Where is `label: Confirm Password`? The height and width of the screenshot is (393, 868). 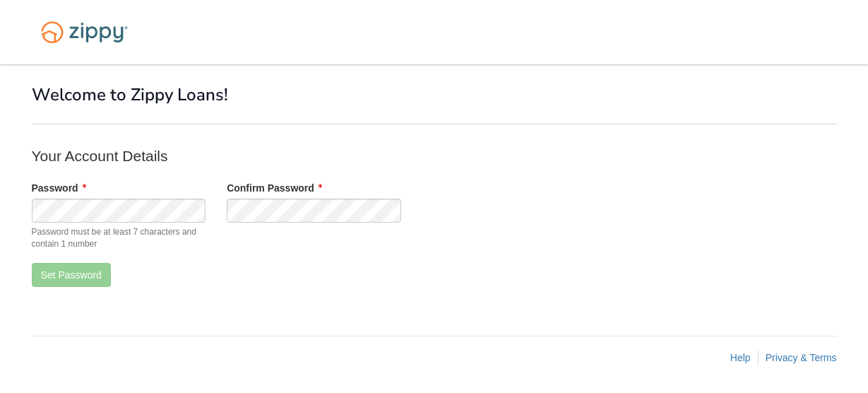
label: Confirm Password is located at coordinates (274, 188).